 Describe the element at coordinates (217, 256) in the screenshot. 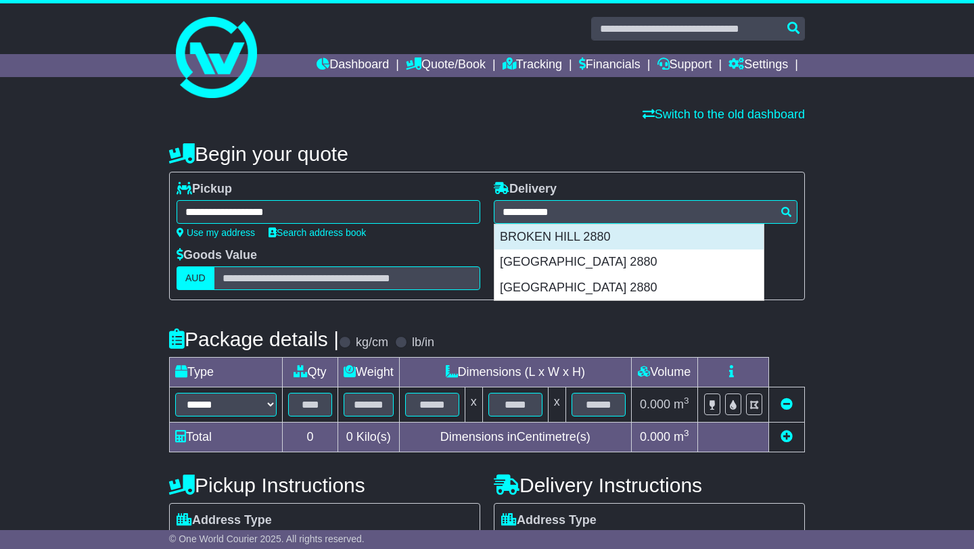

I see `label: Goods Value` at that location.